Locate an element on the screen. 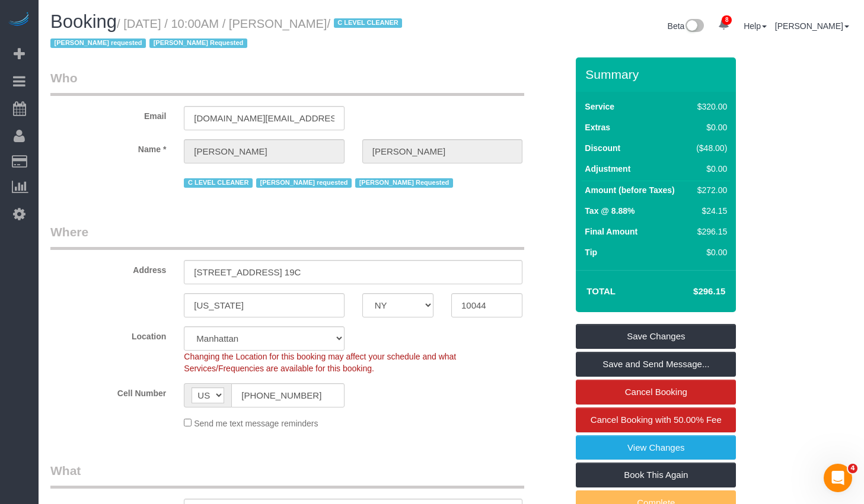 Image resolution: width=864 pixels, height=504 pixels. legend: What is located at coordinates (287, 476).